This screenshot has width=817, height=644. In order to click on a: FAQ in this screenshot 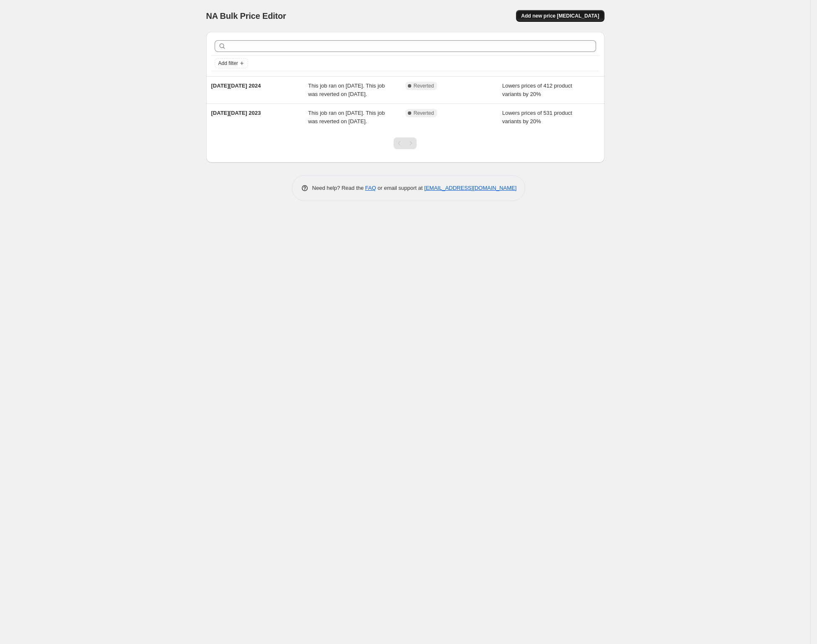, I will do `click(370, 188)`.